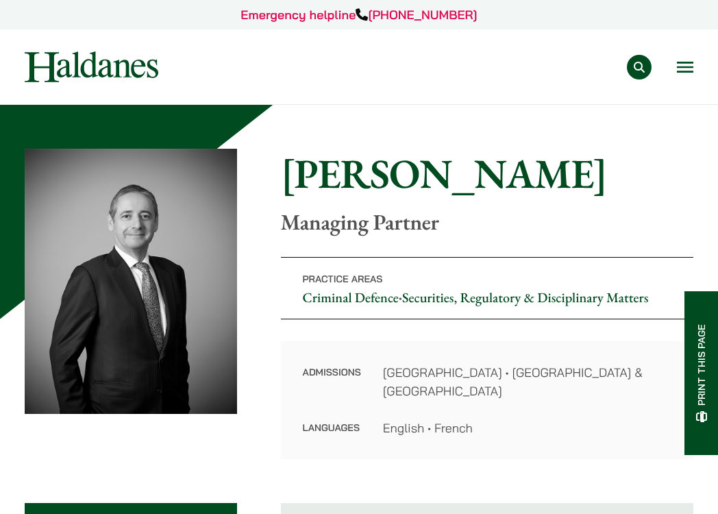 This screenshot has width=718, height=514. What do you see at coordinates (640, 67) in the screenshot?
I see `button: Search` at bounding box center [640, 67].